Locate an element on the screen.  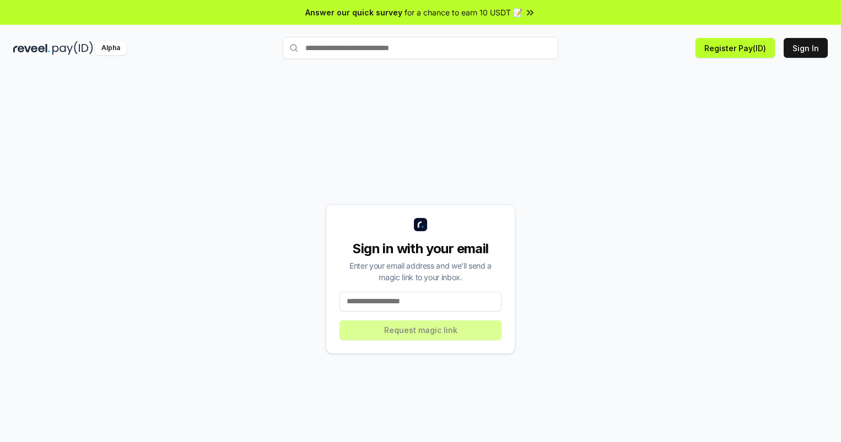
div: Enter your email address and we’ll send a magic link to your inbox. is located at coordinates (420, 272).